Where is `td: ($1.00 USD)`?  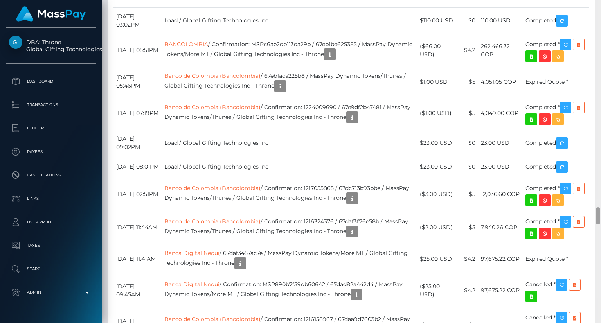
td: ($1.00 USD) is located at coordinates (438, 113).